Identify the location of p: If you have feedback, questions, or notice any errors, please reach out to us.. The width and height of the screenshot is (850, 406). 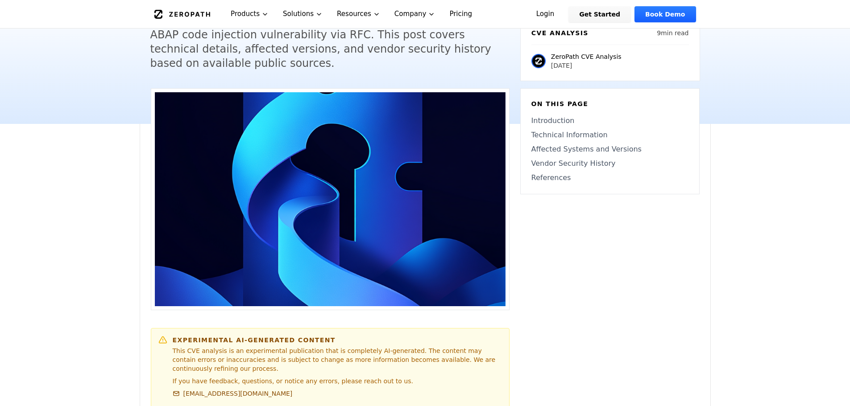
(337, 381).